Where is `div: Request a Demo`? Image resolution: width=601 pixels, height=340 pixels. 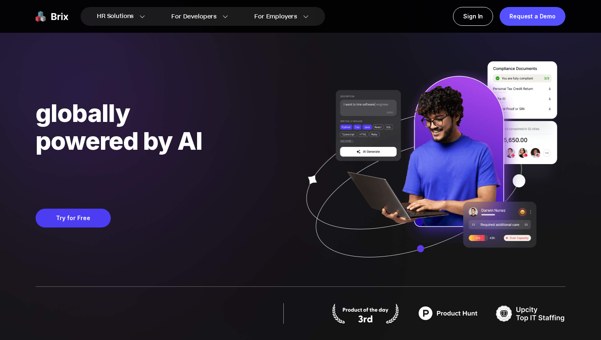 div: Request a Demo is located at coordinates (533, 16).